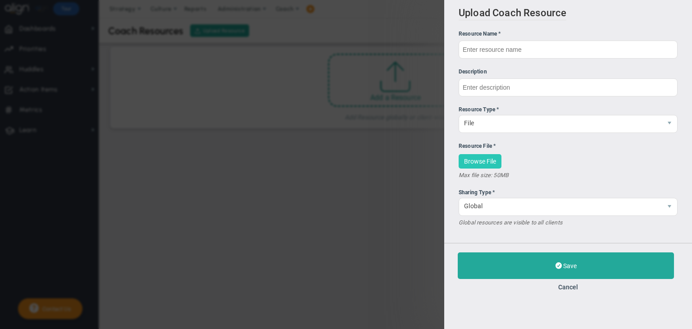 Image resolution: width=692 pixels, height=329 pixels. Describe the element at coordinates (560, 123) in the screenshot. I see `span: File` at that location.